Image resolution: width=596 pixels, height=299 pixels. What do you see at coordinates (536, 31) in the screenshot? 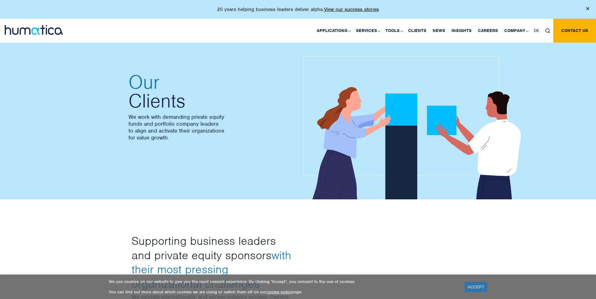
I see `a: DE` at bounding box center [536, 31].